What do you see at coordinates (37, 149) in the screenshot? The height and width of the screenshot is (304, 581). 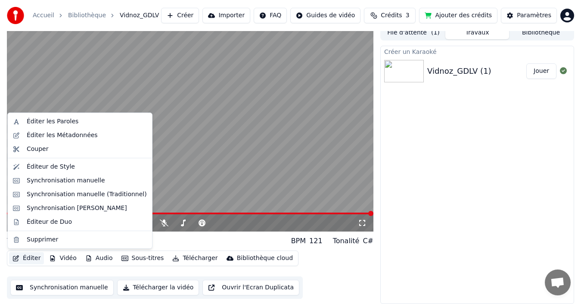 I see `div: Couper` at bounding box center [37, 149].